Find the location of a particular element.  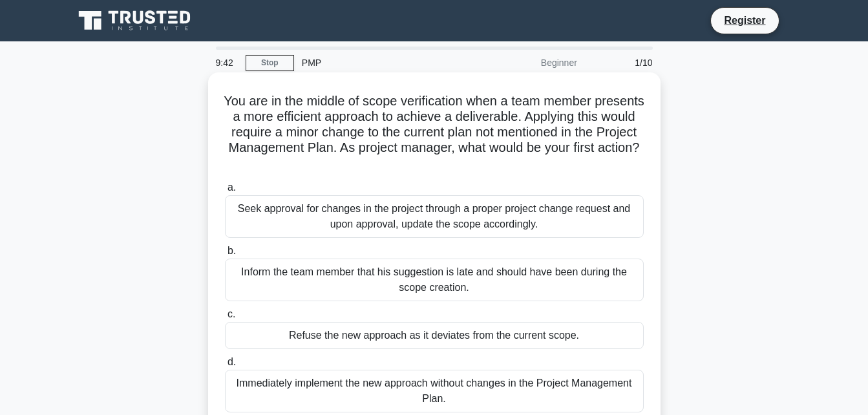

a: Register is located at coordinates (745, 20).